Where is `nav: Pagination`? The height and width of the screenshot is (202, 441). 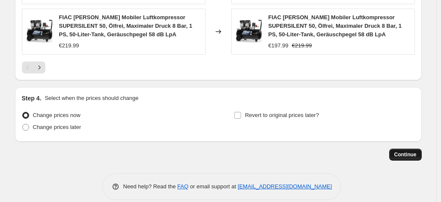 nav: Pagination is located at coordinates (33, 68).